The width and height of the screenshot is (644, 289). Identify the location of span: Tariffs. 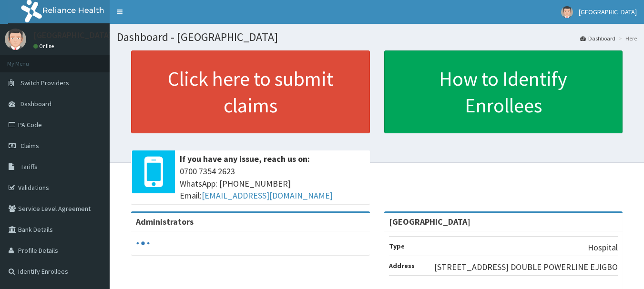
(29, 167).